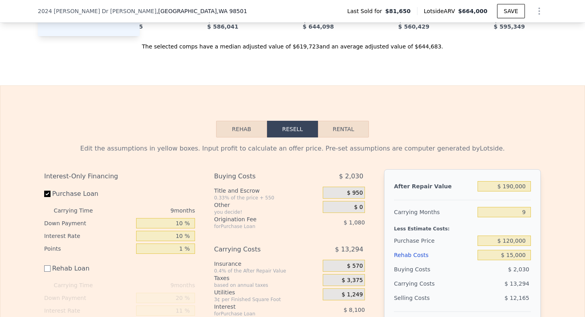  Describe the element at coordinates (266, 191) in the screenshot. I see `div: Title and Escrow` at that location.